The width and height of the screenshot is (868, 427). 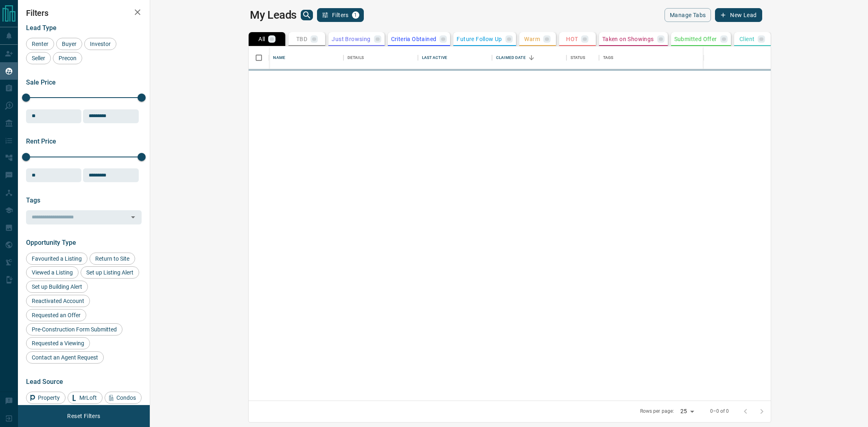 What do you see at coordinates (695, 39) in the screenshot?
I see `p: Submitted Offer` at bounding box center [695, 39].